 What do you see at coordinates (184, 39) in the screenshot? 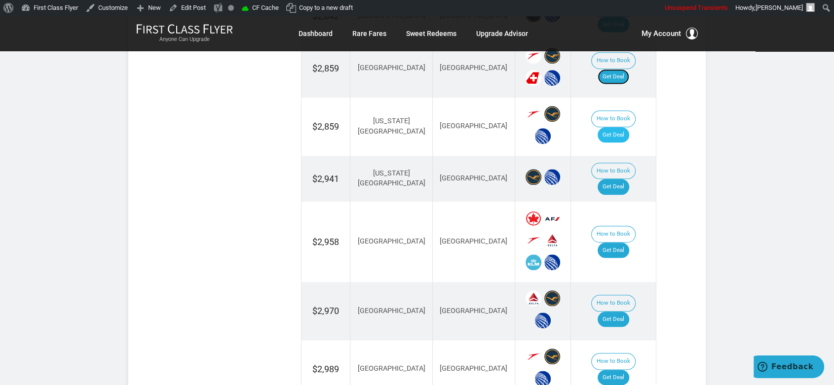
I see `small: Anyone Can Upgrade` at bounding box center [184, 39].